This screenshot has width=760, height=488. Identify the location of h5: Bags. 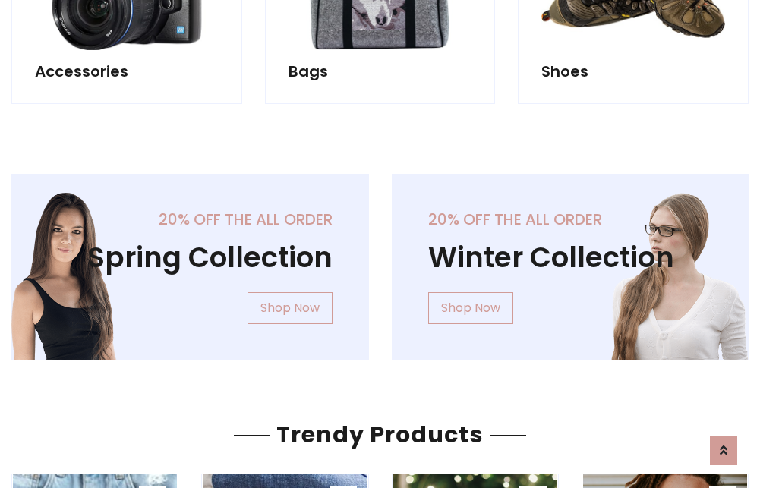
(380, 71).